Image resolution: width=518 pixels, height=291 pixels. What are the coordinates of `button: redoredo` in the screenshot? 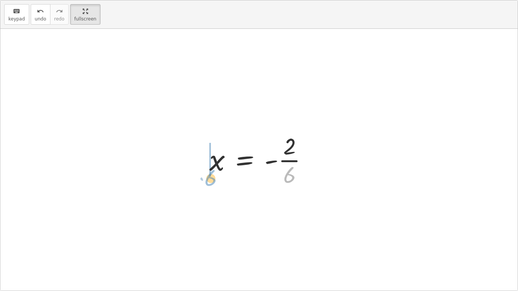 It's located at (59, 14).